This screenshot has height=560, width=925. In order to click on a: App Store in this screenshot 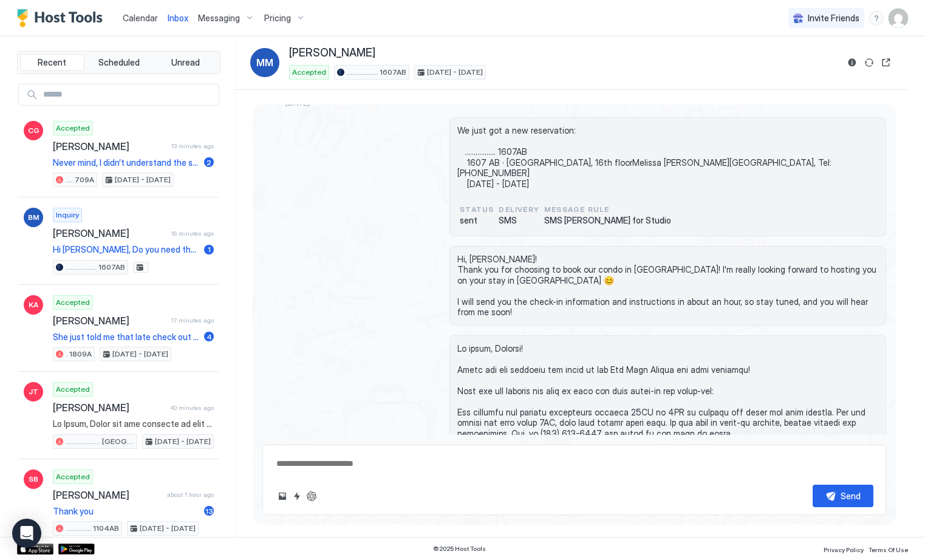, I will do `click(36, 549)`.